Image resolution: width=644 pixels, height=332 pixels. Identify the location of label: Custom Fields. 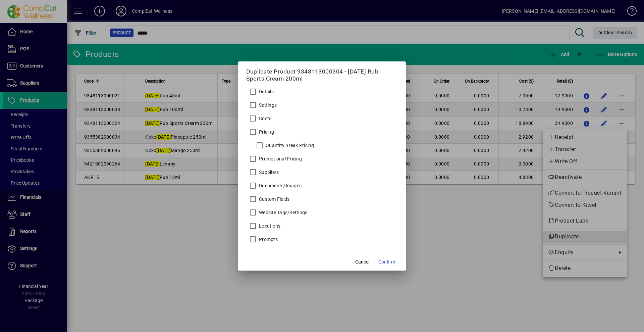
(273, 199).